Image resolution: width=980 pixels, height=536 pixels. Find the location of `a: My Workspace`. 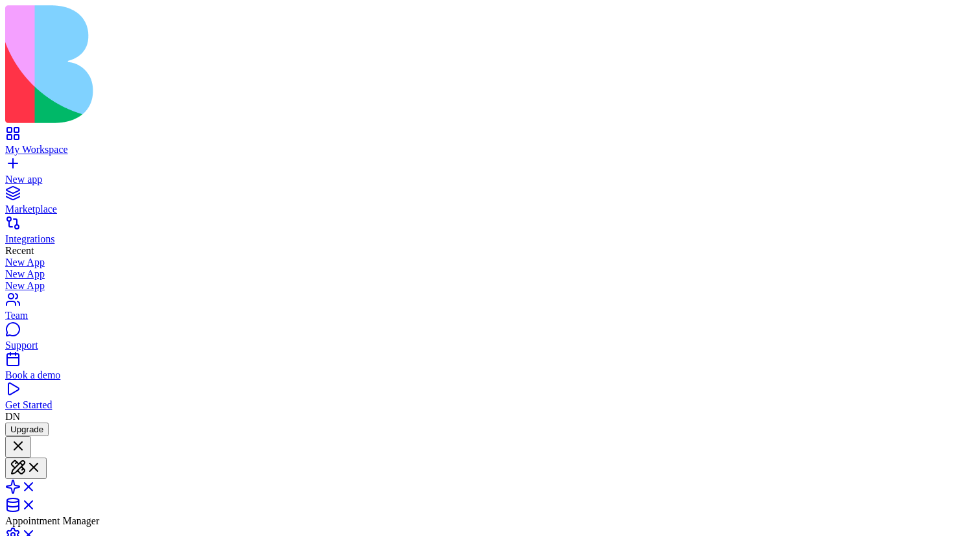

a: My Workspace is located at coordinates (490, 144).